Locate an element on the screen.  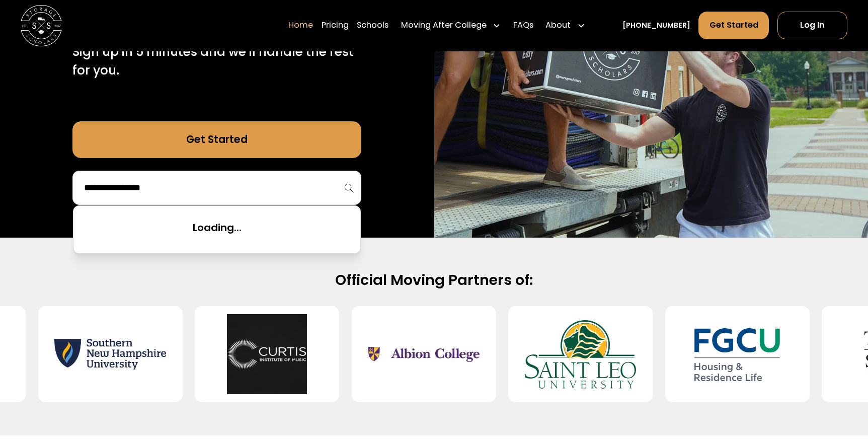
a: Pricing is located at coordinates (335, 25).